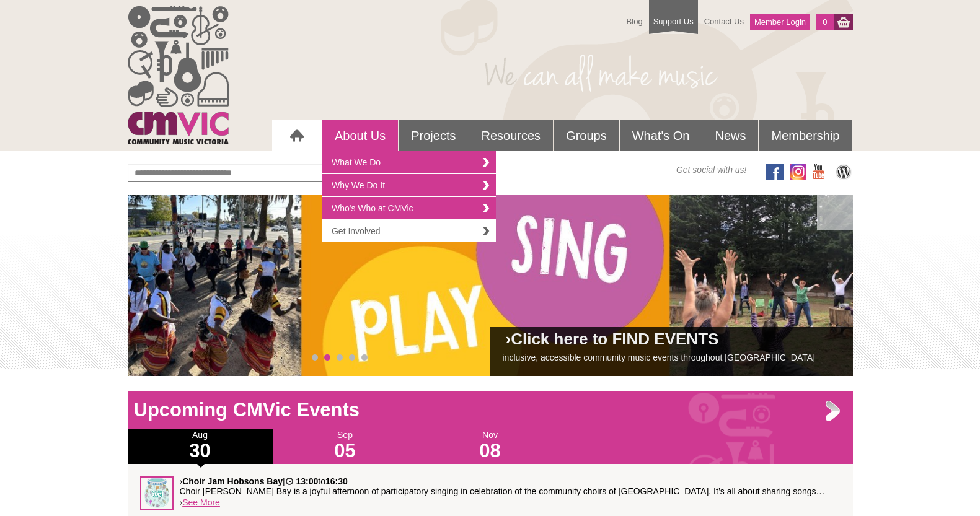 Image resolution: width=980 pixels, height=516 pixels. I want to click on img: cmvic_logo.png, so click(178, 75).